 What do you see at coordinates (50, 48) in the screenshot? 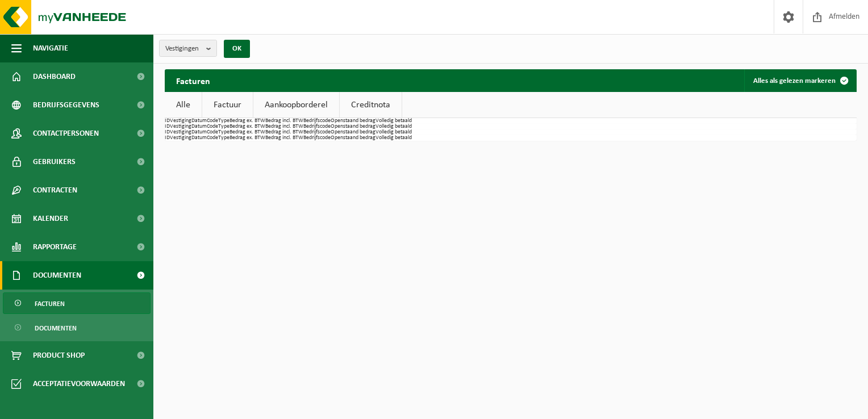
I see `span: Navigatie` at bounding box center [50, 48].